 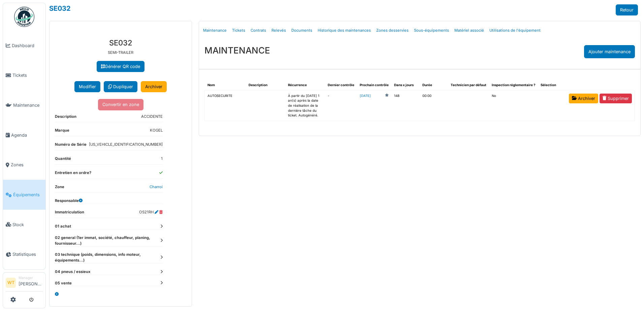 What do you see at coordinates (109, 258) in the screenshot?
I see `dt: 03 technique (poids, dimensions, info moteur, équipements...)` at bounding box center [109, 258].